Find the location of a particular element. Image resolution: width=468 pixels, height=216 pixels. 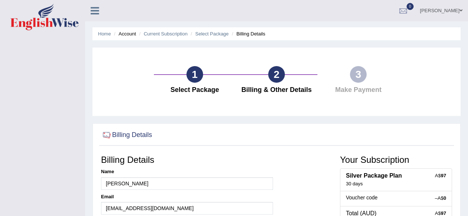

label: Email is located at coordinates (107, 197).